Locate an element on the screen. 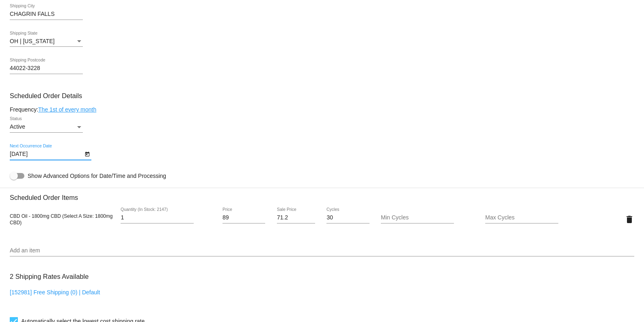 The height and width of the screenshot is (322, 644). button: Open calendar is located at coordinates (87, 153).